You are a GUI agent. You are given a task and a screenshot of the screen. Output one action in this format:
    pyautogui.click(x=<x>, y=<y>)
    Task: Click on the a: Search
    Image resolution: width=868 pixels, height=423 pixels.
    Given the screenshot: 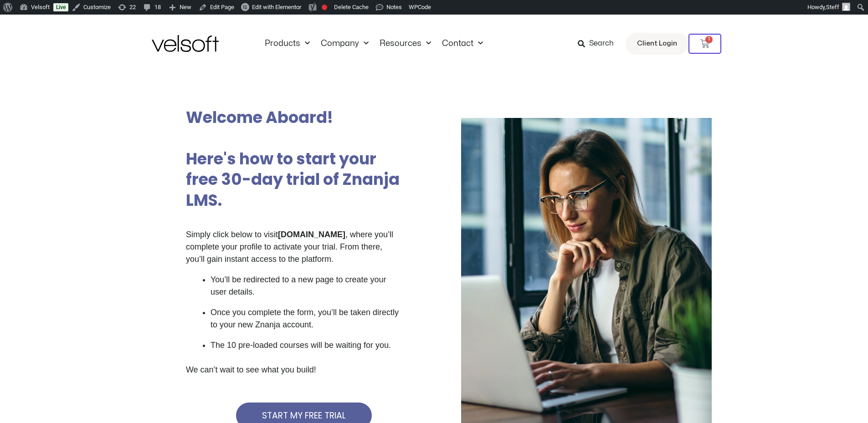 What is the action you would take?
    pyautogui.click(x=599, y=44)
    